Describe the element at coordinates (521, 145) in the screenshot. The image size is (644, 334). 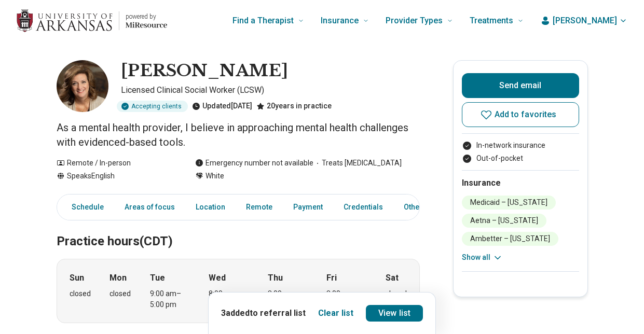
I see `li: In-network insurance` at that location.